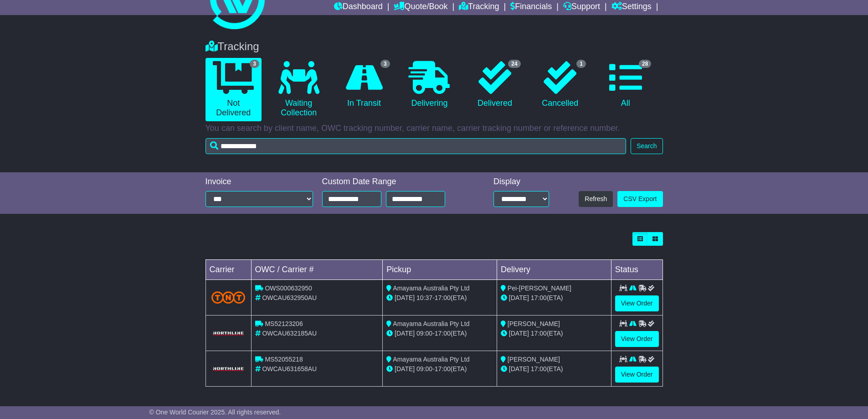  Describe the element at coordinates (560, 85) in the screenshot. I see `a: 1 Cancelled` at that location.